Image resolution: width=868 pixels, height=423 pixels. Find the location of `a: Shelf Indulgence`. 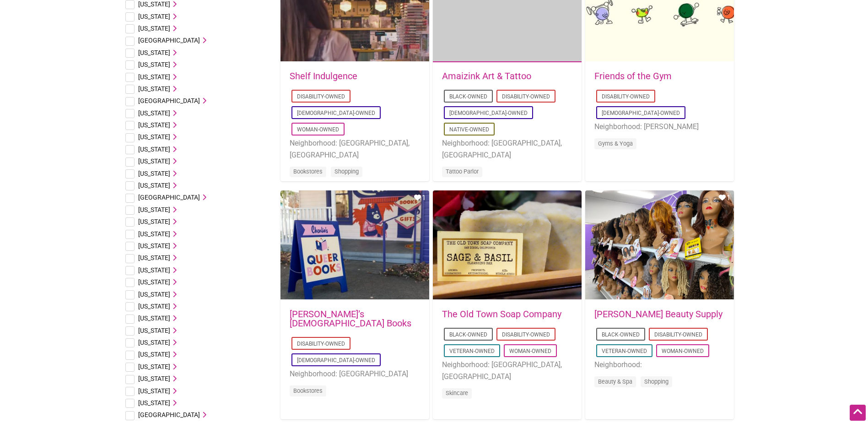

a: Shelf Indulgence is located at coordinates (323, 76).